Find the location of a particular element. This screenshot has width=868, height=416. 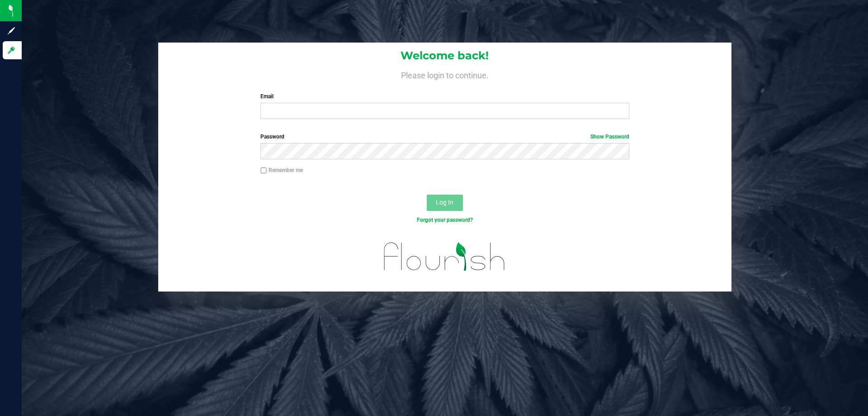

label: Email is located at coordinates (444, 97).